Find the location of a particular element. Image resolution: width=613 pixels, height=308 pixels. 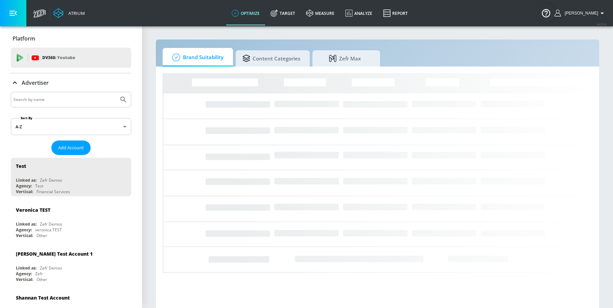

label: Sort By is located at coordinates (26, 118).